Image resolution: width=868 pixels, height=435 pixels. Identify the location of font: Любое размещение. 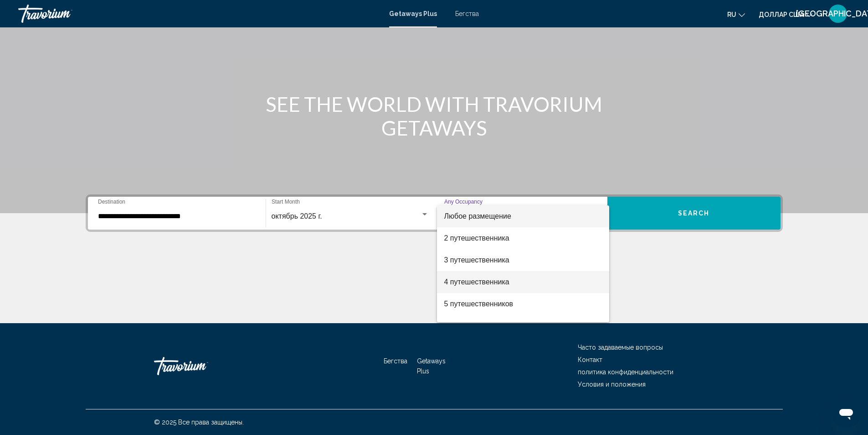
(478, 216).